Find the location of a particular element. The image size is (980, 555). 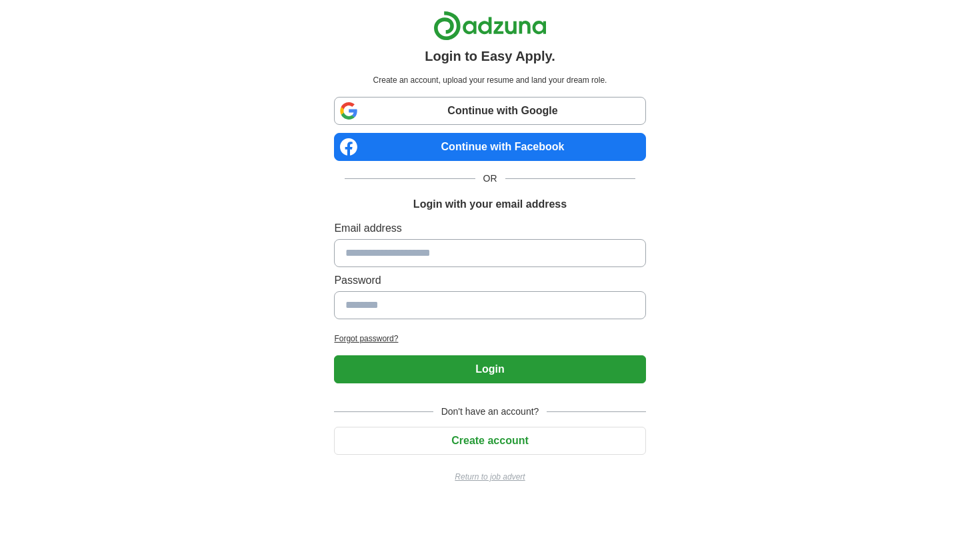

h1: Login to Easy Apply. is located at coordinates (490, 56).